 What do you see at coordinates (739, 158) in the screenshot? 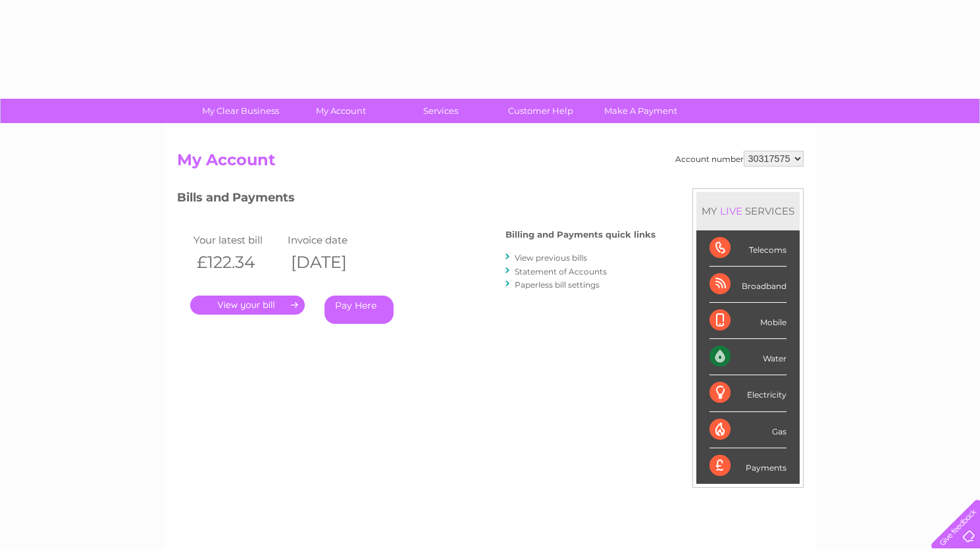
I see `div: Account number` at bounding box center [739, 158].